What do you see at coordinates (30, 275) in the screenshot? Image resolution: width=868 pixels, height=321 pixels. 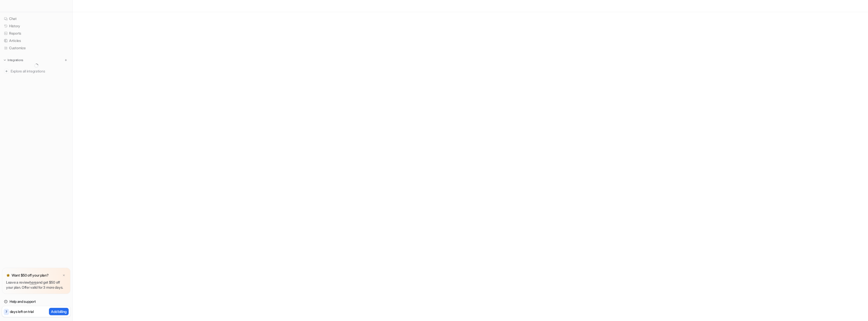 I see `p: Want $50 off your plan?` at bounding box center [30, 275].